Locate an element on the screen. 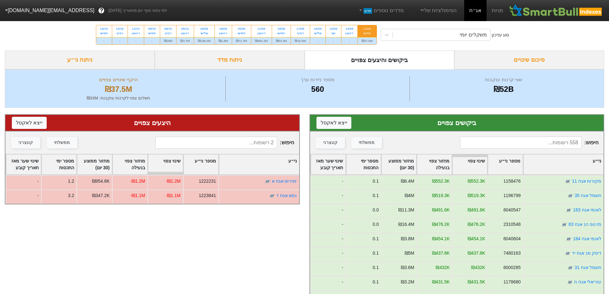  div: ₪6.4M is located at coordinates (407, 181).